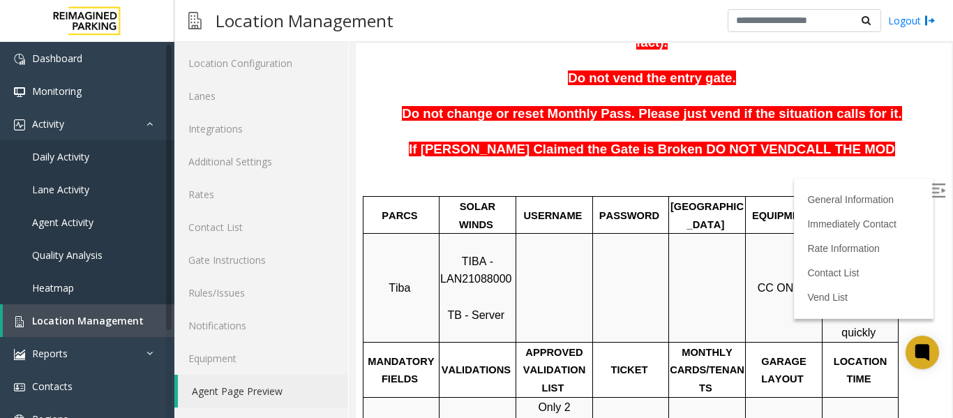 This screenshot has height=418, width=953. I want to click on span: TB - Server, so click(120, 271).